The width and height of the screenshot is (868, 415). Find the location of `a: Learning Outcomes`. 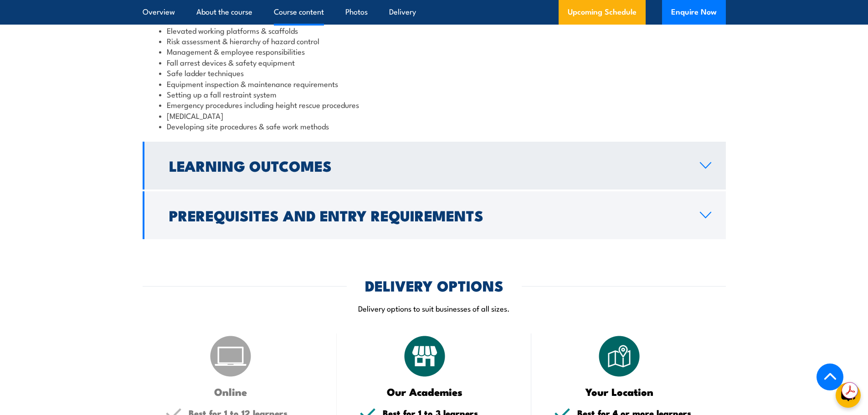

a: Learning Outcomes is located at coordinates (434, 165).